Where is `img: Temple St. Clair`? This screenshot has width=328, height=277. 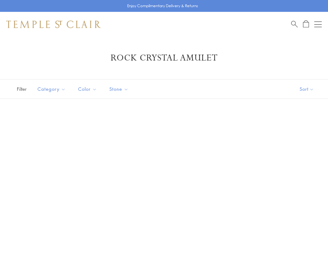
img: Temple St. Clair is located at coordinates (53, 24).